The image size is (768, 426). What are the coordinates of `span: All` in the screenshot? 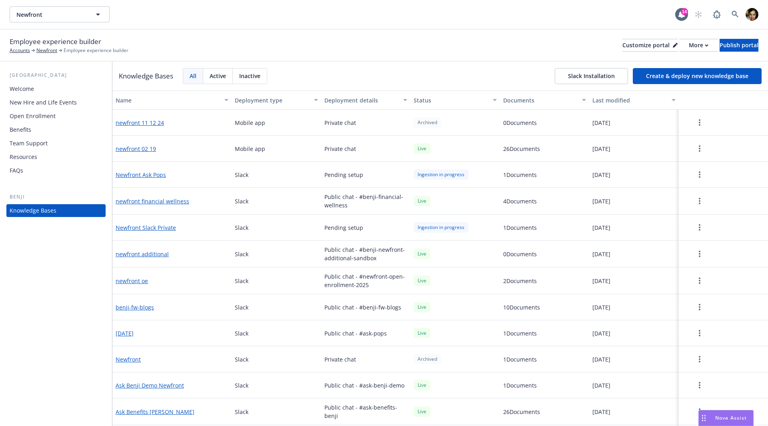 It's located at (193, 76).